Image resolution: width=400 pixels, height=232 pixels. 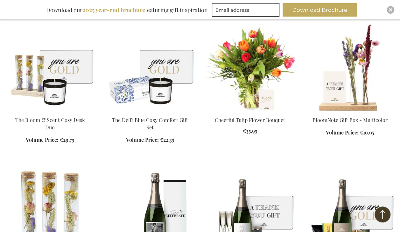 What do you see at coordinates (246, 11) in the screenshot?
I see `form: marketing offers and promotions` at bounding box center [246, 11].